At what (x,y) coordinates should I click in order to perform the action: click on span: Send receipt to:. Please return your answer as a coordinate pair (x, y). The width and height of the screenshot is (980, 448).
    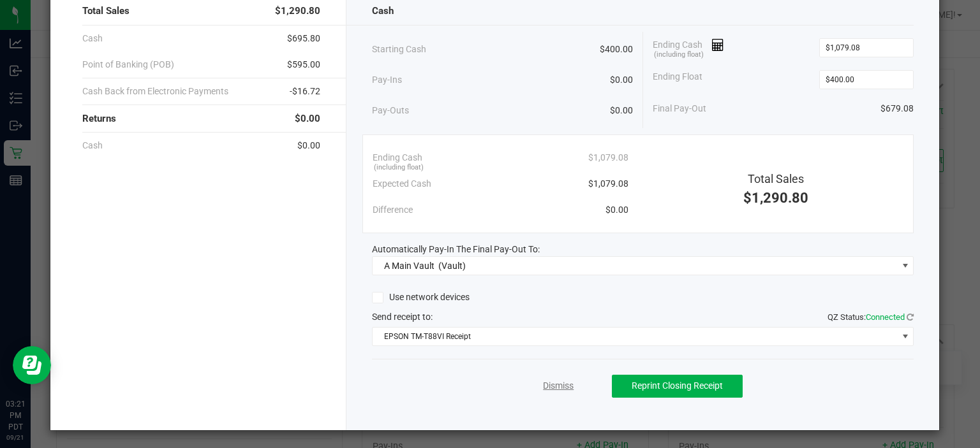
    Looking at the image, I should click on (402, 316).